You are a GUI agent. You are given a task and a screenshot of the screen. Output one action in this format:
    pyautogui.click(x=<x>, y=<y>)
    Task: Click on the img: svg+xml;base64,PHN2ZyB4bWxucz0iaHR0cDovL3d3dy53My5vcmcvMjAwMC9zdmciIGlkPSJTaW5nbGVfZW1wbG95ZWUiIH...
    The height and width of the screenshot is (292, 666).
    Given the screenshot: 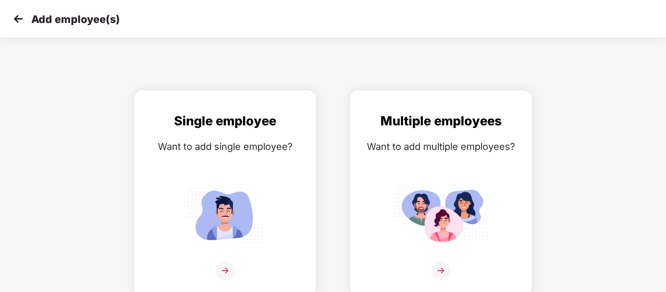 What is the action you would take?
    pyautogui.click(x=225, y=214)
    